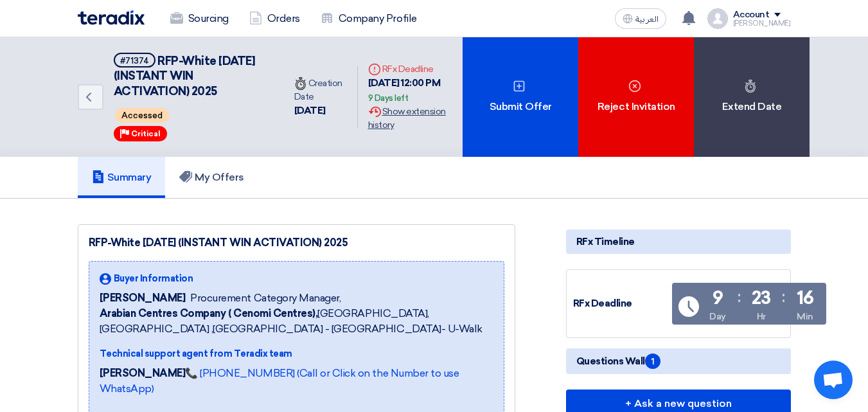 The image size is (868, 412). What do you see at coordinates (211, 177) in the screenshot?
I see `h5: My Offers` at bounding box center [211, 177].